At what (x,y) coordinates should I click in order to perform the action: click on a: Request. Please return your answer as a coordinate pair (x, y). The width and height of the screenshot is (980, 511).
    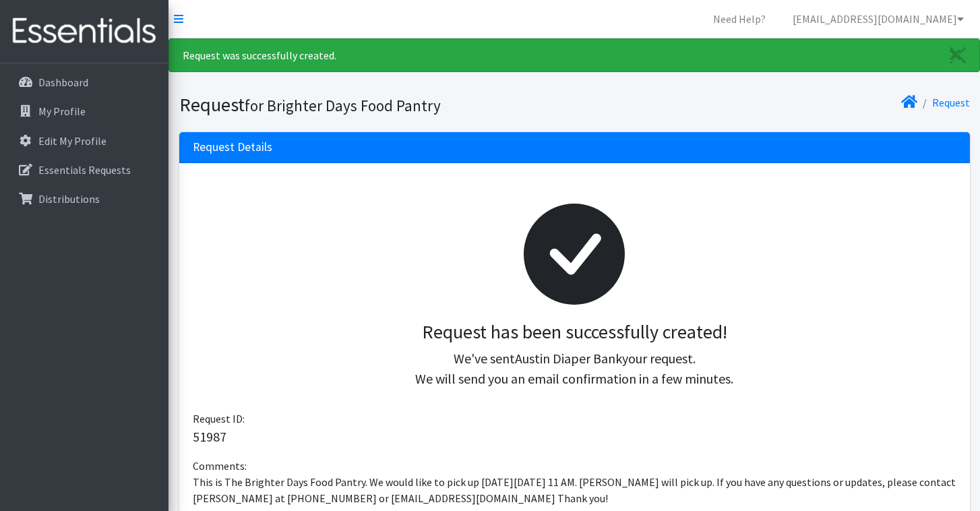
    Looking at the image, I should click on (951, 102).